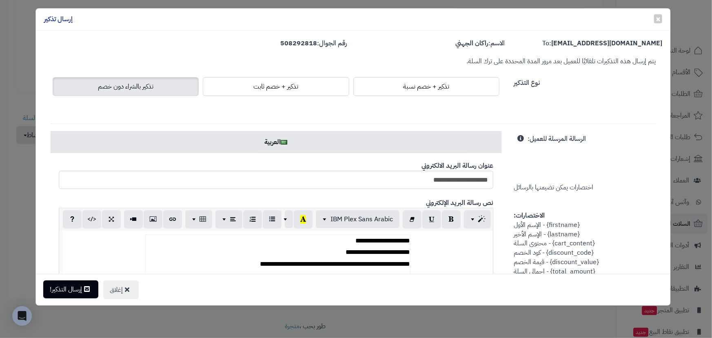  What do you see at coordinates (276, 142) in the screenshot?
I see `a: العربية` at bounding box center [276, 142].